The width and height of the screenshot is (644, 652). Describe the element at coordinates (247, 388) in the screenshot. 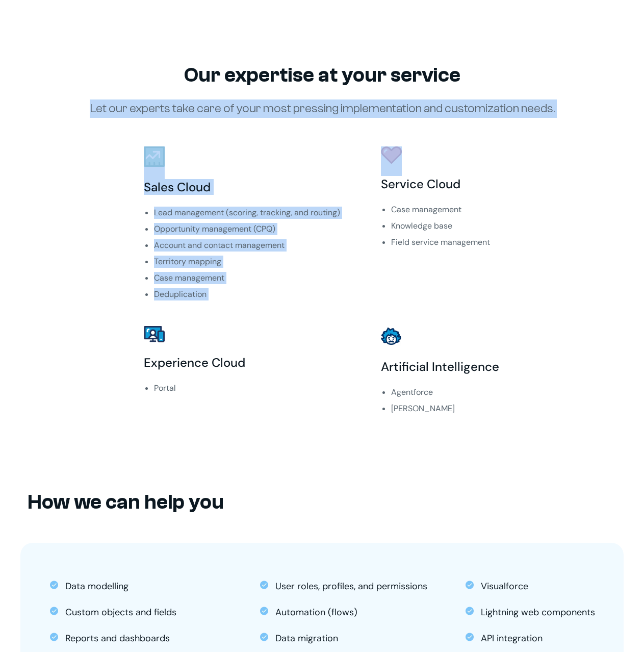

I see `li: Portal` at that location.